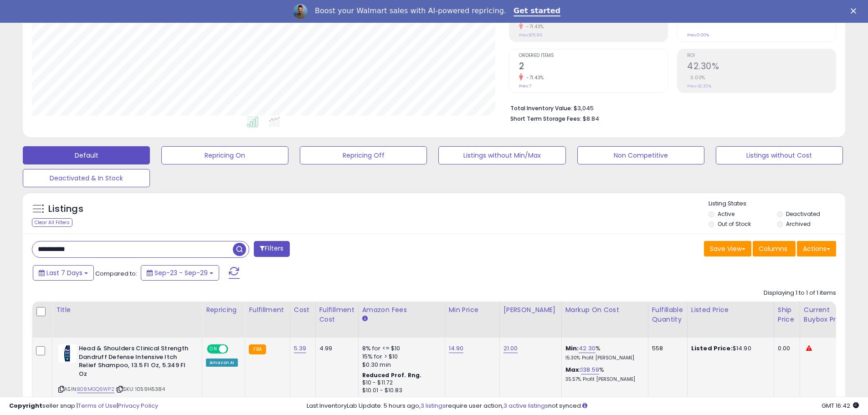  Describe the element at coordinates (840, 405) in the screenshot. I see `span: 2025-10-7 16:42 GMT` at that location.